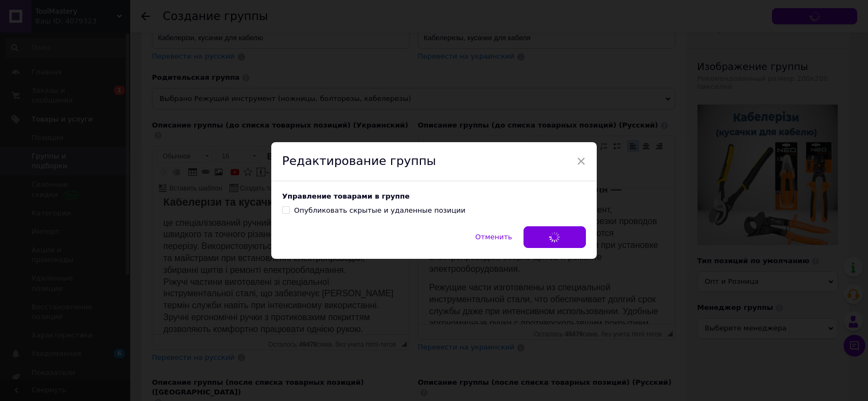  What do you see at coordinates (125, 51) in the screenshot?
I see `span: это специализированный ручной инструмент, предназначенный для быстрой и точной резки проводов и к...` at bounding box center [125, 51].